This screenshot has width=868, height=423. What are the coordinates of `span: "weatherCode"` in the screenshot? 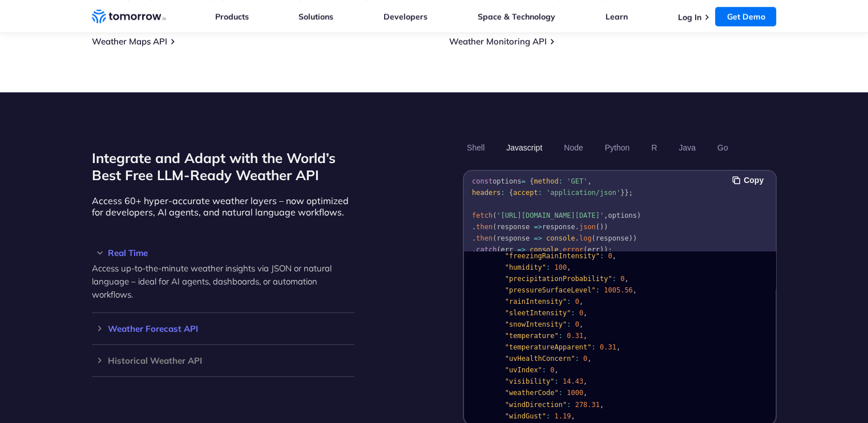 It's located at (532, 393).